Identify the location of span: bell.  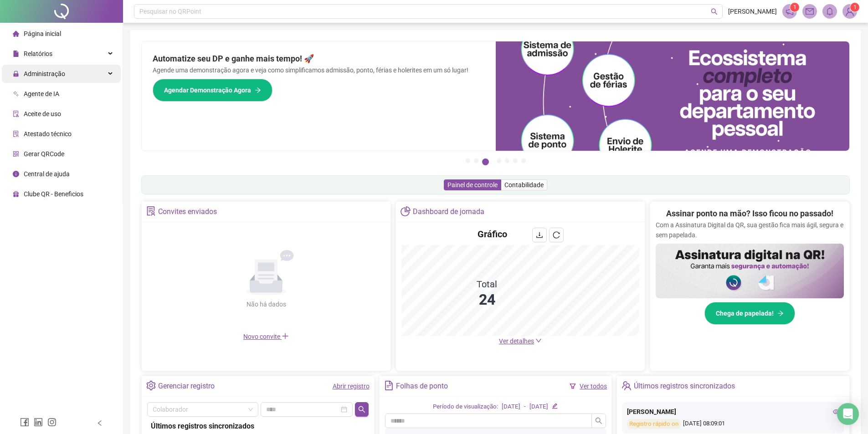
(829, 11).